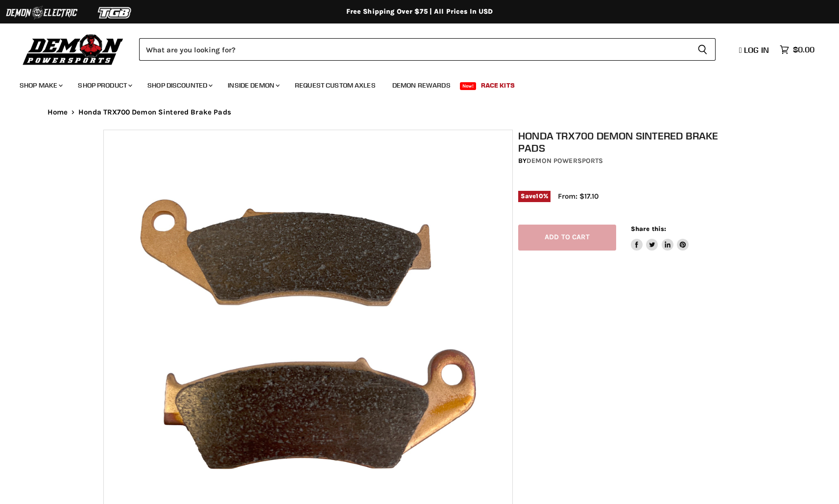 This screenshot has width=839, height=504. What do you see at coordinates (179, 85) in the screenshot?
I see `a: Shop Discounted` at bounding box center [179, 85].